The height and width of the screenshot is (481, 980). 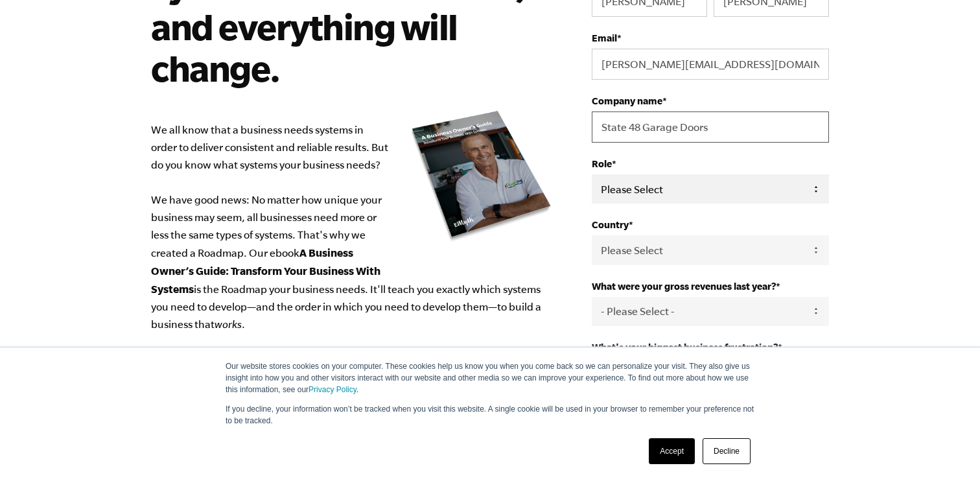 I want to click on span: Country, so click(x=610, y=224).